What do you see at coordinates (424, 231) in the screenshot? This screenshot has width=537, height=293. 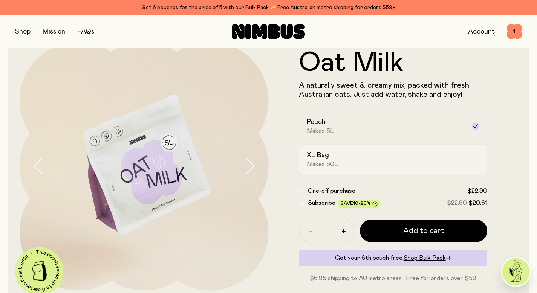 I see `button: Add to cart` at bounding box center [424, 231].